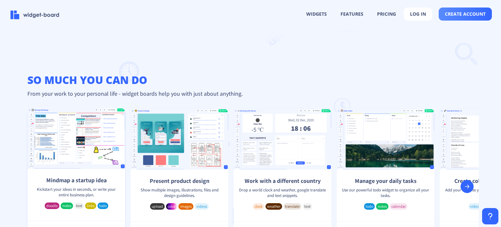  Describe the element at coordinates (399, 206) in the screenshot. I see `div: calendar` at that location.